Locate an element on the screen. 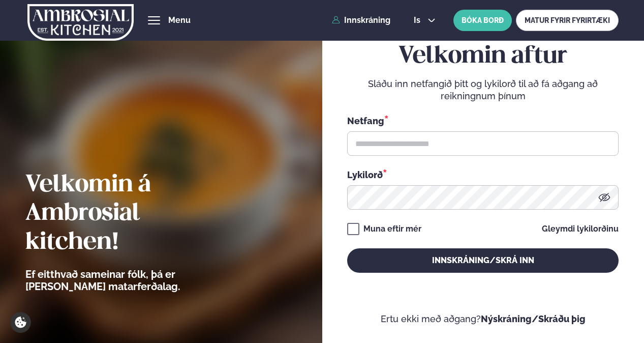 This screenshot has width=644, height=343. button: Innskráning/Skrá inn is located at coordinates (483, 260).